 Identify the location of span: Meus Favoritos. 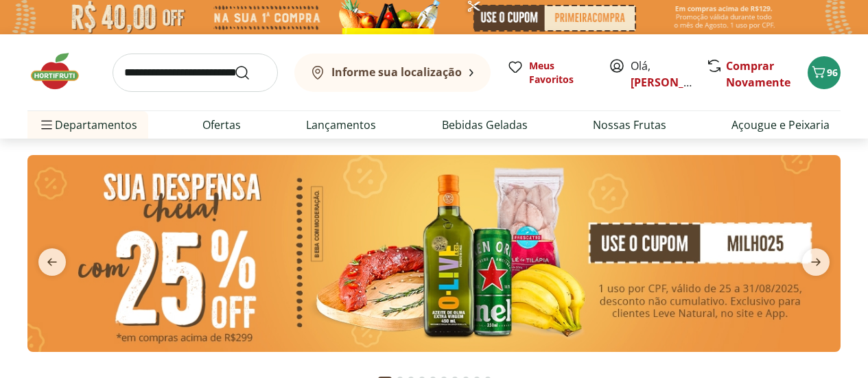
(561, 73).